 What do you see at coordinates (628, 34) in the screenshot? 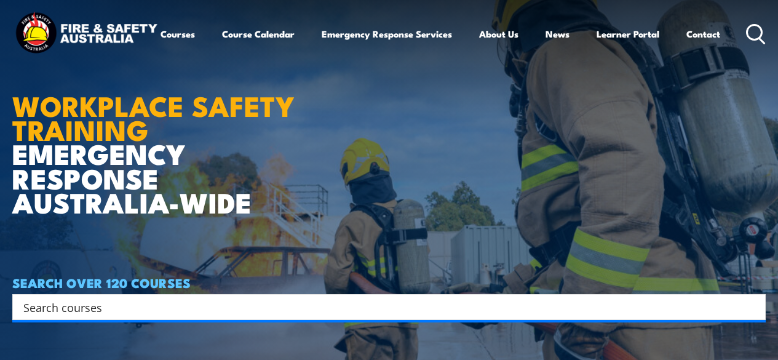
I see `a: Learner Portal` at bounding box center [628, 34].